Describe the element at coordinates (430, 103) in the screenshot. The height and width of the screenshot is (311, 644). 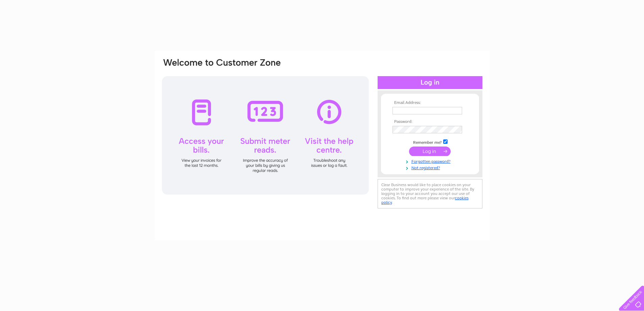
I see `th: Email Address:` at that location.